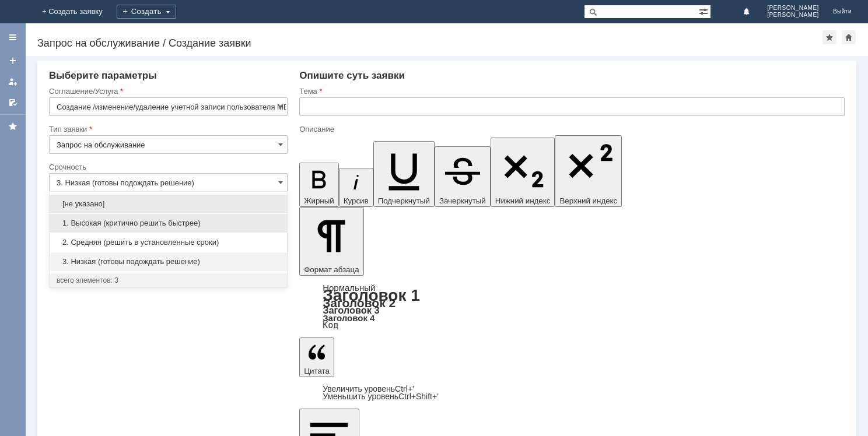  Describe the element at coordinates (356, 187) in the screenshot. I see `button: Курсив` at that location.